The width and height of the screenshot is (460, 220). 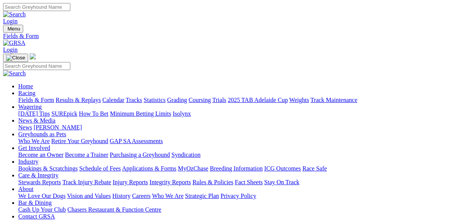 I want to click on a: About, so click(x=26, y=189).